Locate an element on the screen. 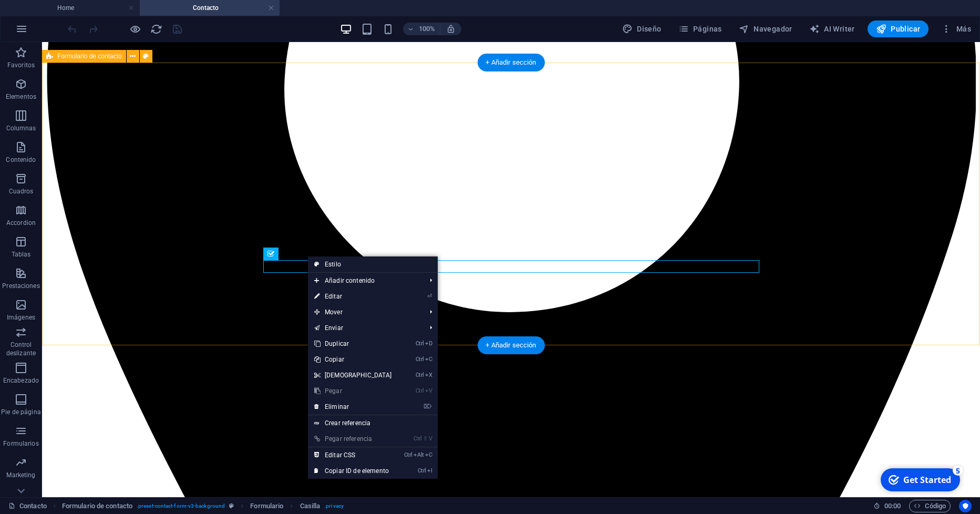  nav: breadcrumb is located at coordinates (203, 506).